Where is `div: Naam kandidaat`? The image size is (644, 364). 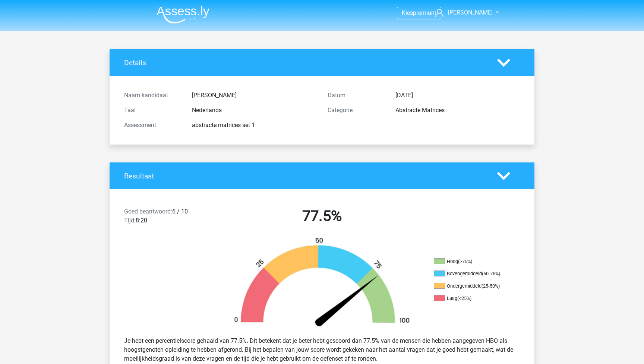 div: Naam kandidaat is located at coordinates (152, 95).